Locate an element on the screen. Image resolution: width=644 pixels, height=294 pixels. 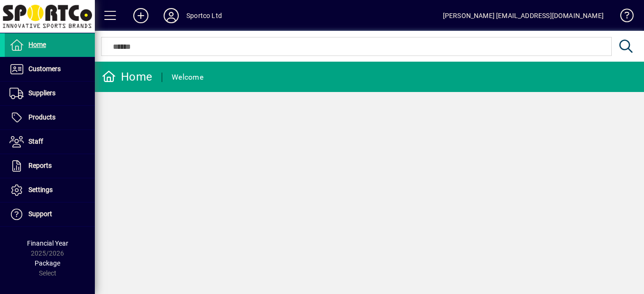
span: Financial Year is located at coordinates (47, 243).